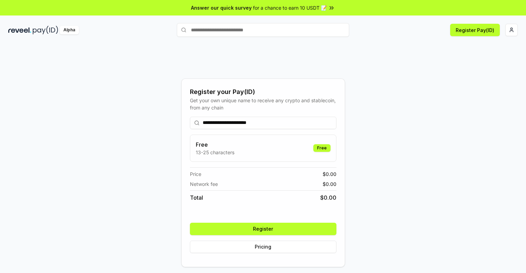 The width and height of the screenshot is (526, 273). I want to click on div: Get your own unique name to receive any crypto and stablecoin, from any chain, so click(263, 104).